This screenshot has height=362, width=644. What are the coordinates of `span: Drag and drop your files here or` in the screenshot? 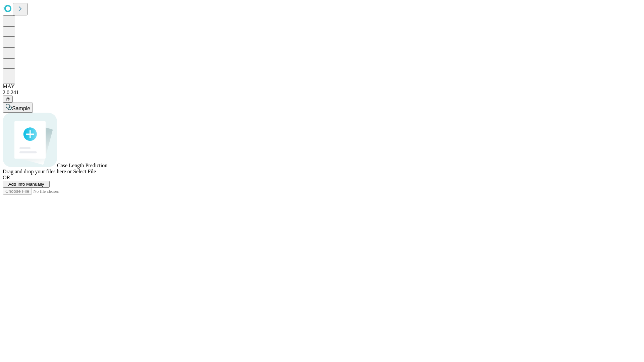 It's located at (38, 171).